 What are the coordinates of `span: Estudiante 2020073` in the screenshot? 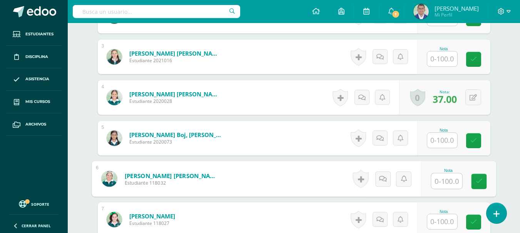 It's located at (175, 142).